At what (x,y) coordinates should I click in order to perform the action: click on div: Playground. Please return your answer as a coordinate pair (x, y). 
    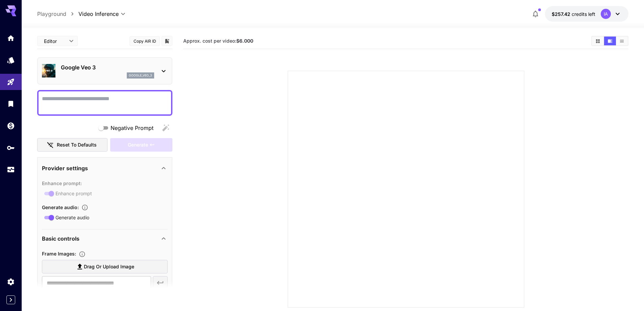
    Looking at the image, I should click on (11, 82).